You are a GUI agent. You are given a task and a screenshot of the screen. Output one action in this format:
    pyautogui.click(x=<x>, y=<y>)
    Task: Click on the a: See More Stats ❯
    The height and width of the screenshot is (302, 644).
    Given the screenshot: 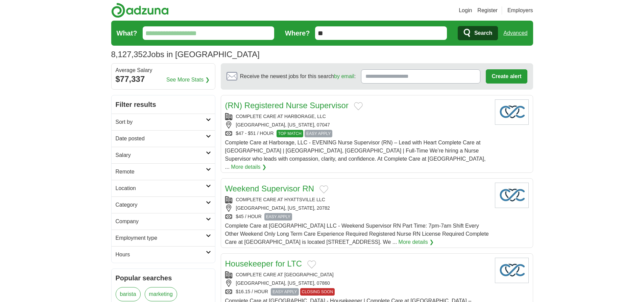 What is the action you would take?
    pyautogui.click(x=188, y=80)
    